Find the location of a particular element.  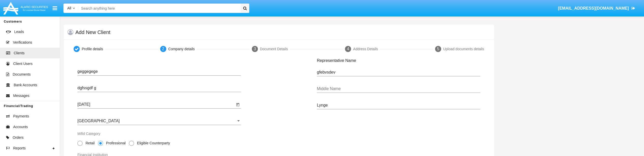

label: Representative Name is located at coordinates (336, 60).